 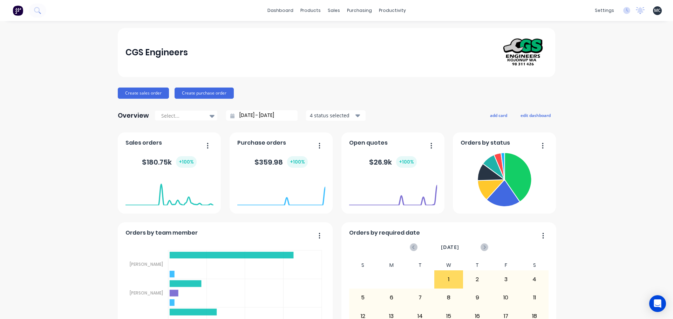 I want to click on img: CGS Engineers, so click(x=523, y=53).